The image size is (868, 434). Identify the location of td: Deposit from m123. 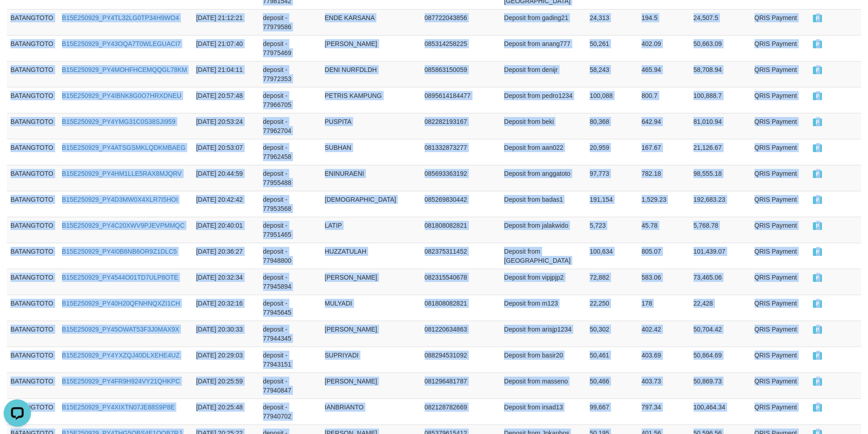
(543, 307).